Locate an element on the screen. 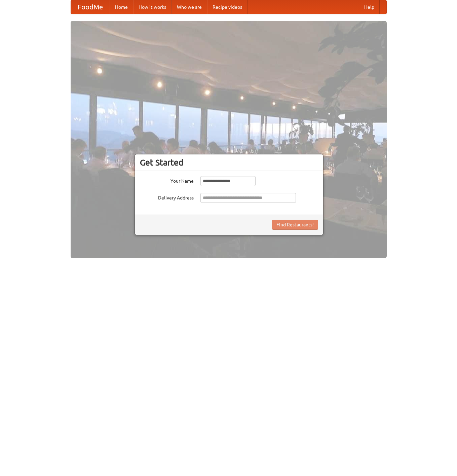 The width and height of the screenshot is (457, 476). label: Your Name is located at coordinates (167, 180).